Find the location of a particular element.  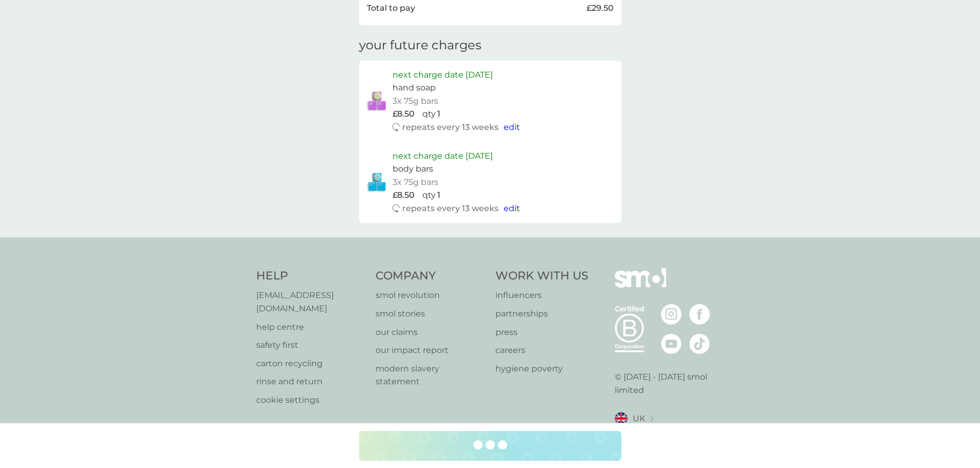

img: select a new location is located at coordinates (652, 419).